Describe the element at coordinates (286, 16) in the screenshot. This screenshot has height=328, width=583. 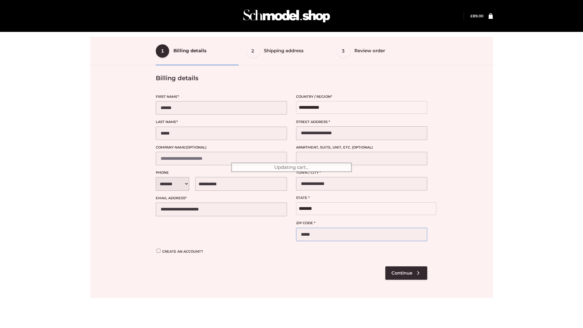
I see `img: Schmodel Admin 964` at that location.